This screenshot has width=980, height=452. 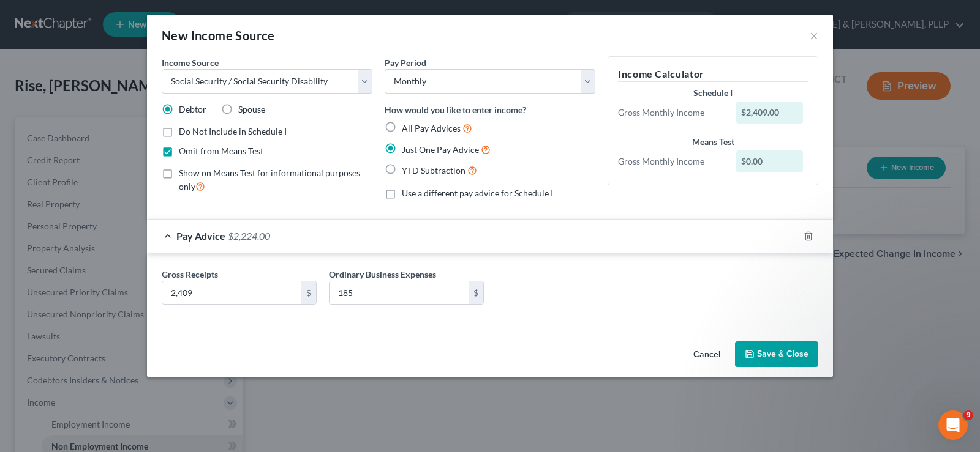 I want to click on span: YTD Subtraction, so click(x=434, y=170).